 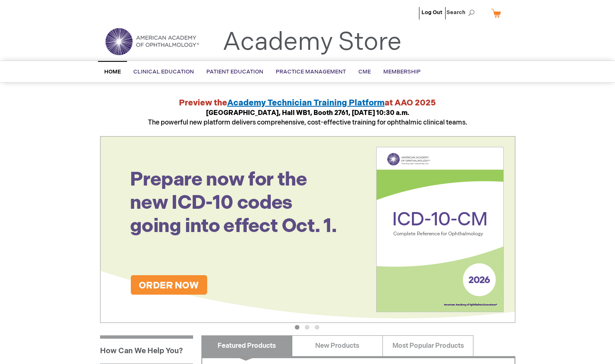 What do you see at coordinates (147, 350) in the screenshot?
I see `h1: How Can We Help You?` at bounding box center [147, 350].